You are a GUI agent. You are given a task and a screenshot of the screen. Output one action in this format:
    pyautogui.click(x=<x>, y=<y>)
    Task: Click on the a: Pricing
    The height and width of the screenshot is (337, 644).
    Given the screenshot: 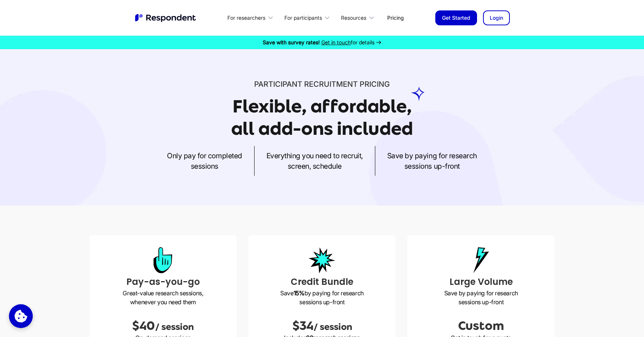 What is the action you would take?
    pyautogui.click(x=396, y=17)
    